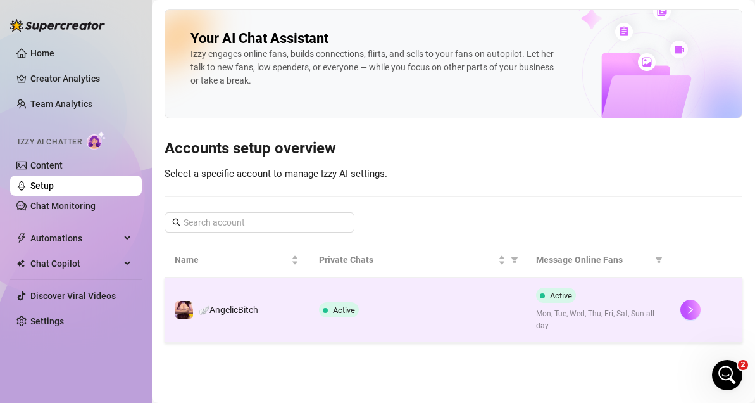  Describe the element at coordinates (75, 238) in the screenshot. I see `span: Automations` at that location.